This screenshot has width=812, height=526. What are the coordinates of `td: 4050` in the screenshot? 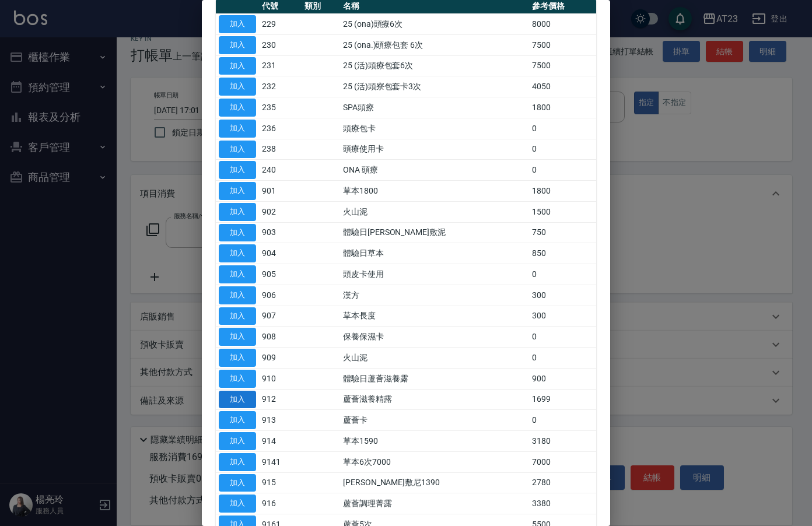 It's located at (562, 87).